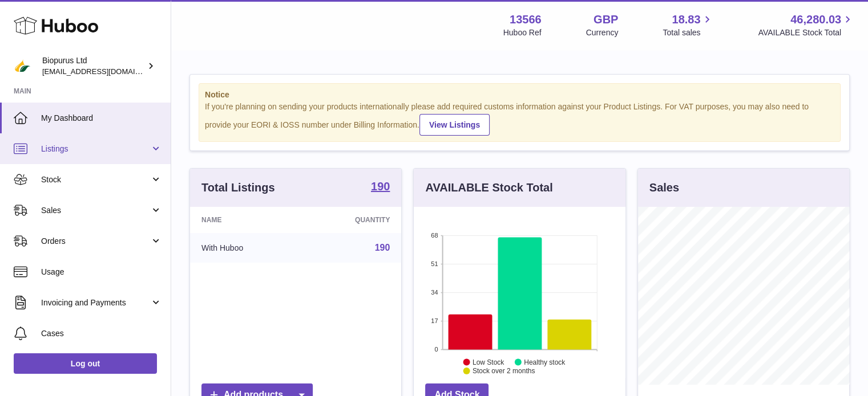  Describe the element at coordinates (245, 248) in the screenshot. I see `td: With Huboo` at that location.